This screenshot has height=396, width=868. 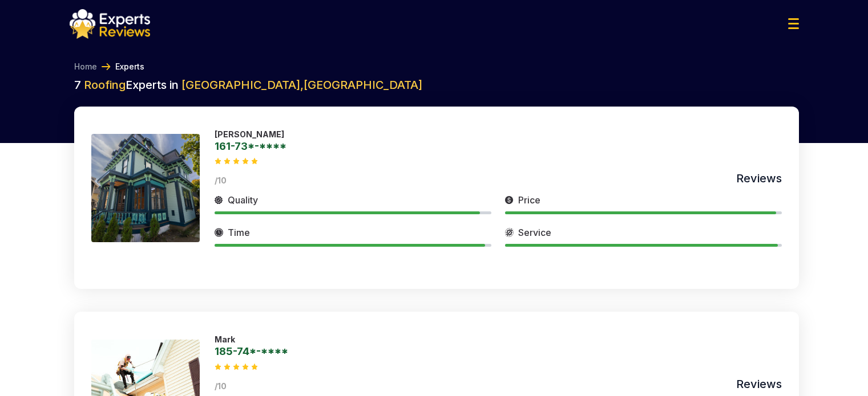 What do you see at coordinates (104, 85) in the screenshot?
I see `span: Roofing` at bounding box center [104, 85].